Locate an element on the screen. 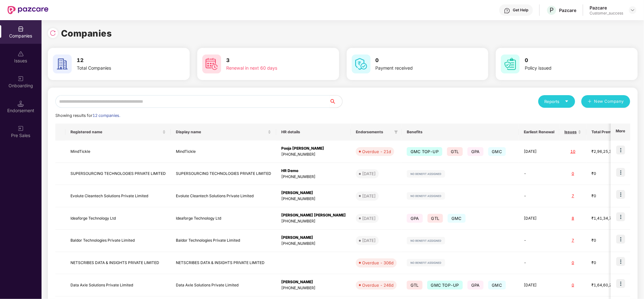  img: New Pazcare Logo is located at coordinates (28, 10).